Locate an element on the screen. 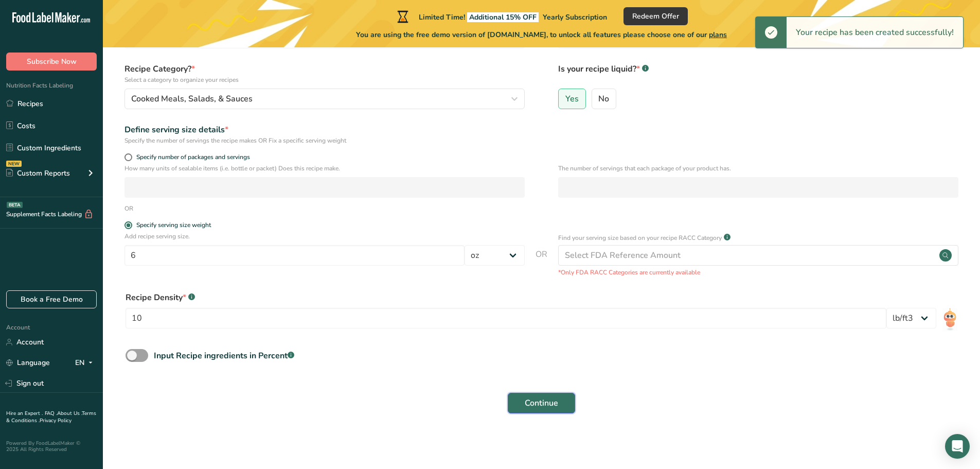 This screenshot has height=469, width=980. button: Subscribe Now is located at coordinates (51, 61).